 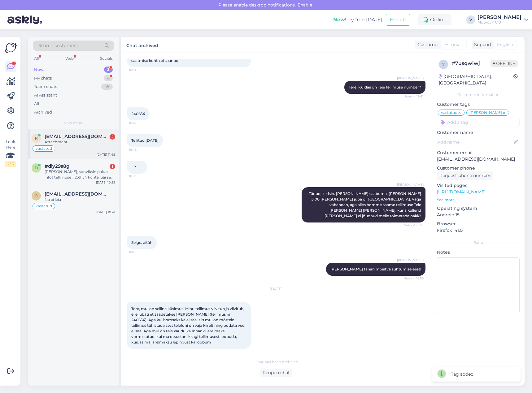 I want to click on div: Online, so click(x=435, y=20).